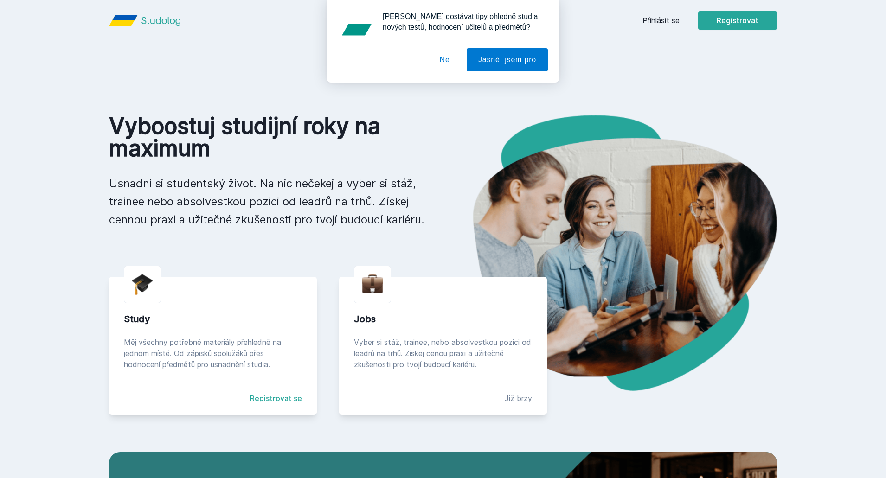 Image resolution: width=886 pixels, height=478 pixels. What do you see at coordinates (269, 137) in the screenshot?
I see `h1: Vyboostuj studijní roky na maximum` at bounding box center [269, 137].